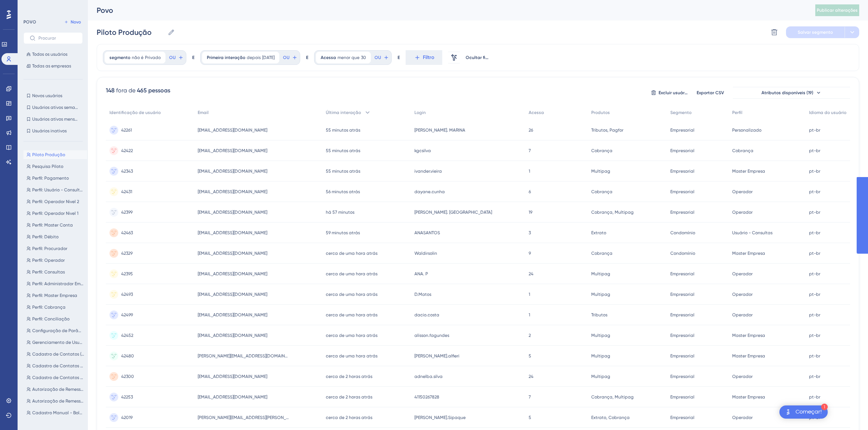 The height and width of the screenshot is (430, 868). I want to click on span: 24, so click(531, 273).